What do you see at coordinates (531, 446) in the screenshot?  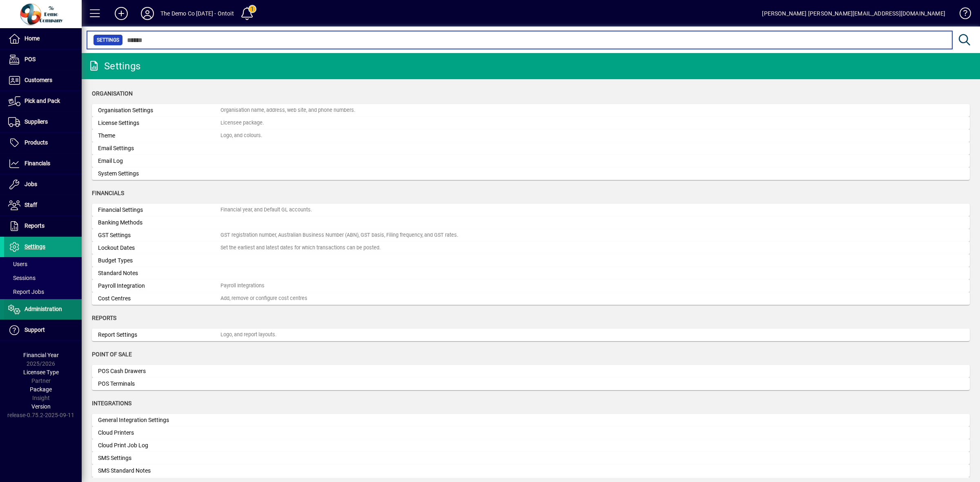 I see `a: Cloud Print Job Log` at bounding box center [531, 446].